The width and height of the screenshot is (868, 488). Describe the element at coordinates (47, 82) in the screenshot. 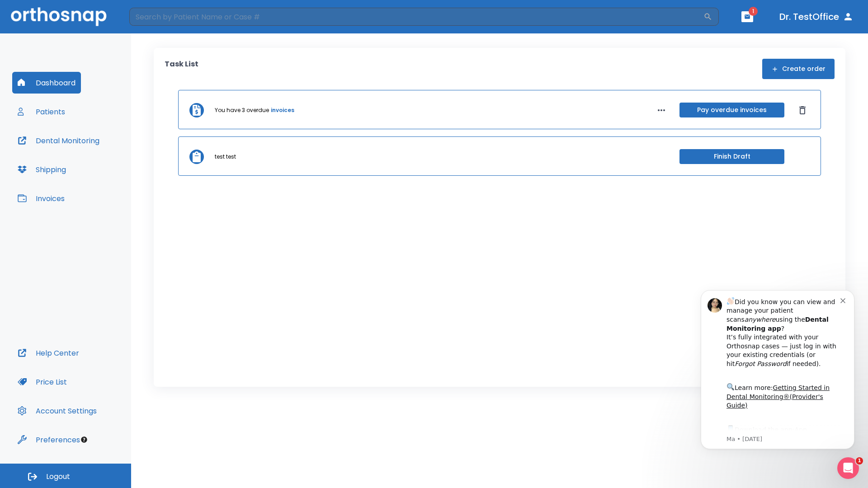

I see `a: Dashboard` at that location.